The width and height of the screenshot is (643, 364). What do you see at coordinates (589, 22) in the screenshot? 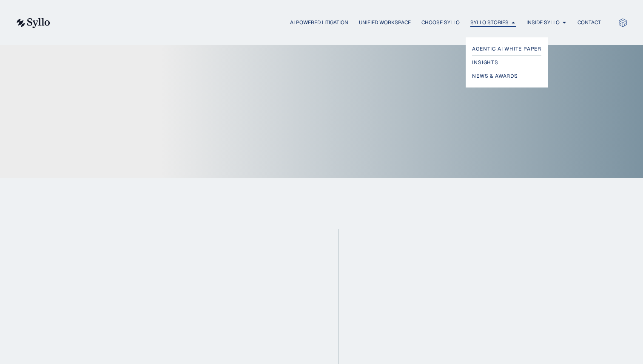
I see `a: Contact` at bounding box center [589, 22].